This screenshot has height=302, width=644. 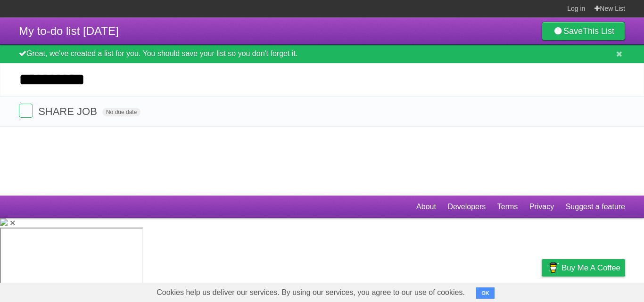 What do you see at coordinates (26, 111) in the screenshot?
I see `label: Done` at bounding box center [26, 111].